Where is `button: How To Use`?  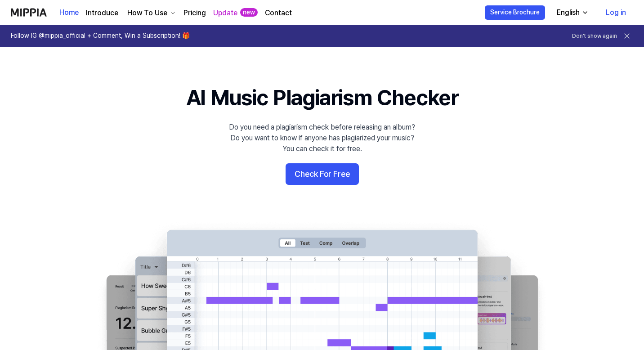 button: How To Use is located at coordinates (151, 13).